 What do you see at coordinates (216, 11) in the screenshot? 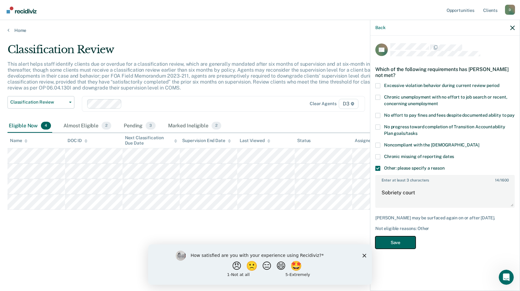
I see `div: Close survey` at bounding box center [216, 11].